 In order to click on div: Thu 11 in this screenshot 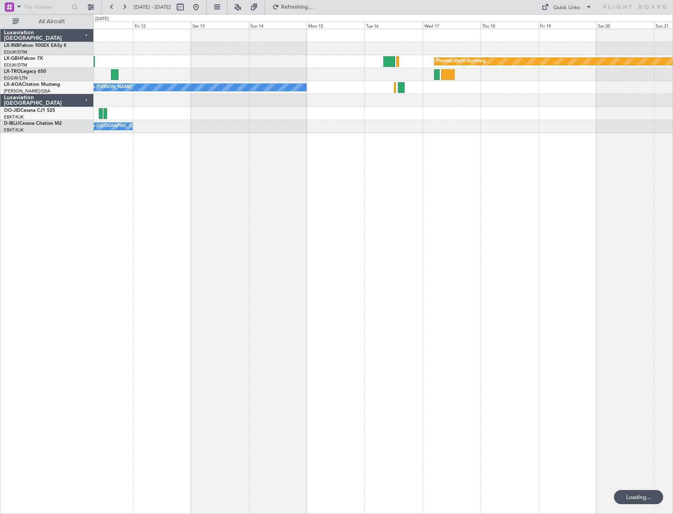, I will do `click(104, 25)`.